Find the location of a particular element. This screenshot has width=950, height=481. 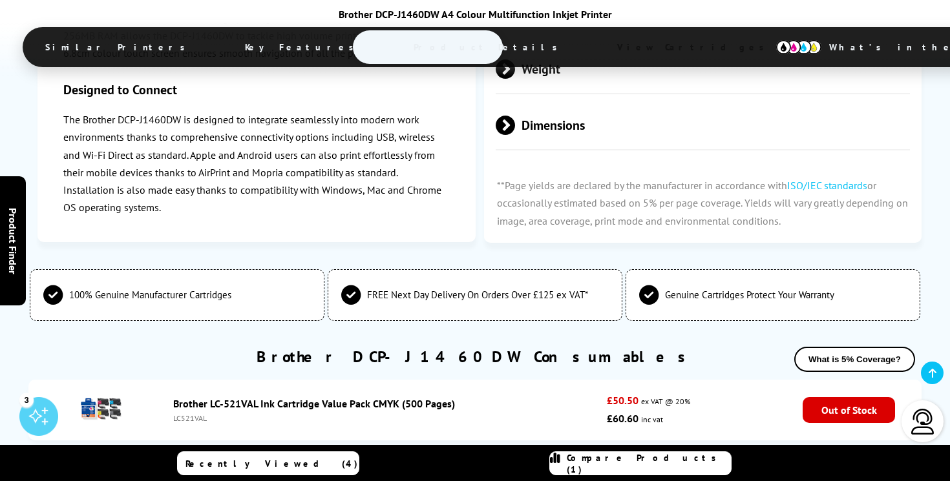

span: Genuine Cartridges Protect Your Warranty is located at coordinates (750, 295).